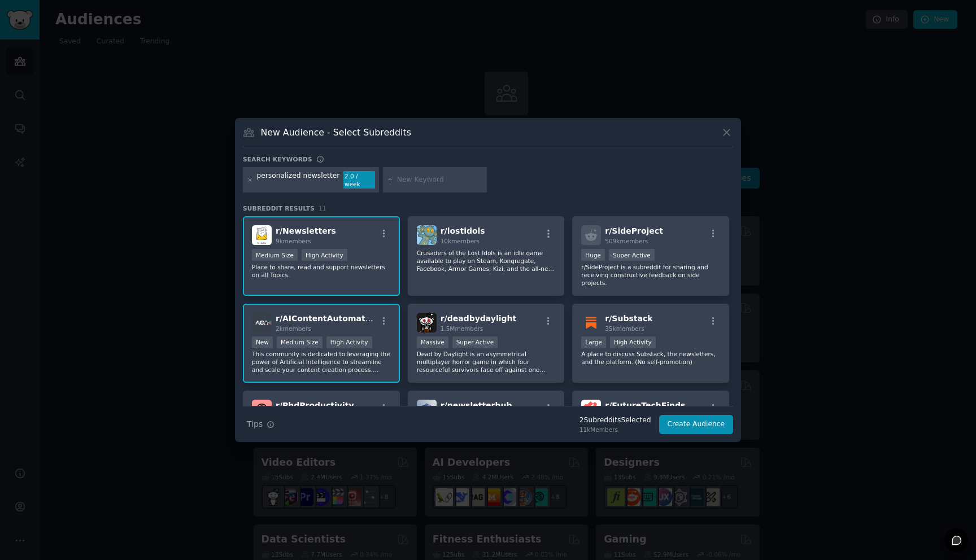 This screenshot has height=560, width=976. I want to click on span: 35k members, so click(624, 329).